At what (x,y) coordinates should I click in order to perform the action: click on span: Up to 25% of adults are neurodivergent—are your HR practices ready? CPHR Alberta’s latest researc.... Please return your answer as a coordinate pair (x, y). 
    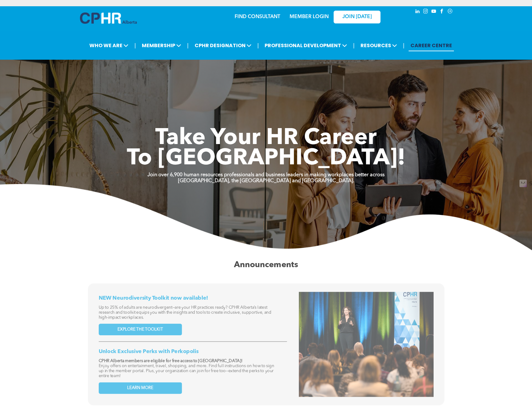
    Looking at the image, I should click on (185, 312).